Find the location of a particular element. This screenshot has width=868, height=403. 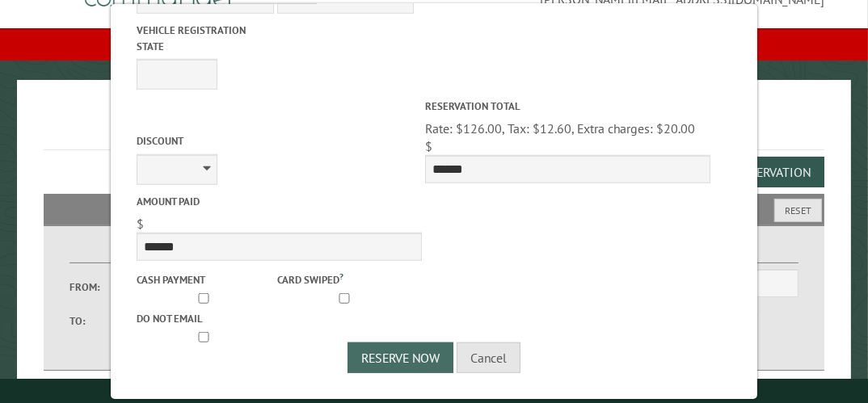

label: Vehicle Registration state is located at coordinates (204, 38).